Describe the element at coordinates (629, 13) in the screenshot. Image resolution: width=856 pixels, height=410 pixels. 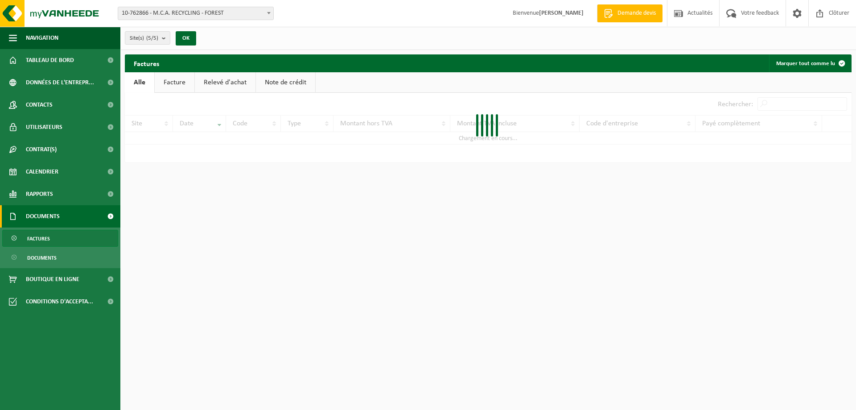
I see `a: Demande devis` at that location.